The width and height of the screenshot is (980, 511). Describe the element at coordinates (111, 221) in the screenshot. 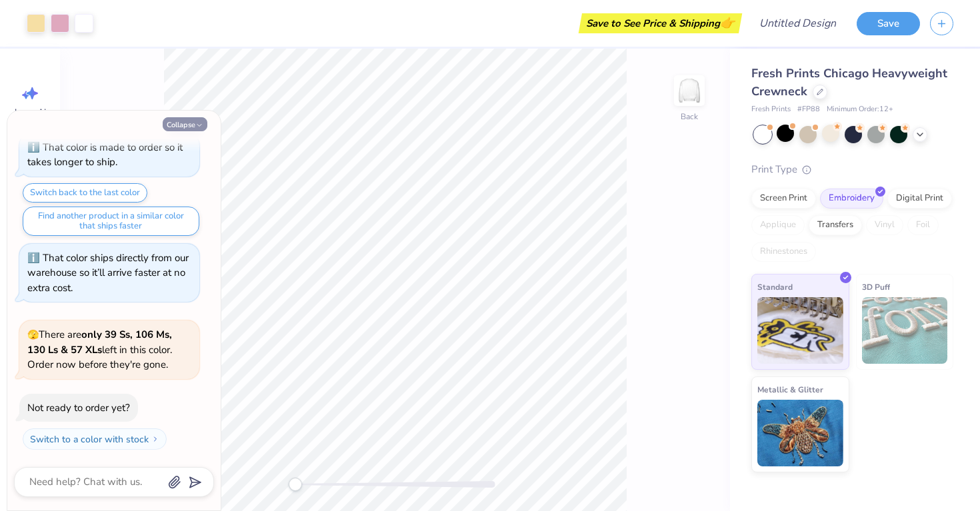

I see `button: Find another product in a similar color that ships faster` at that location.